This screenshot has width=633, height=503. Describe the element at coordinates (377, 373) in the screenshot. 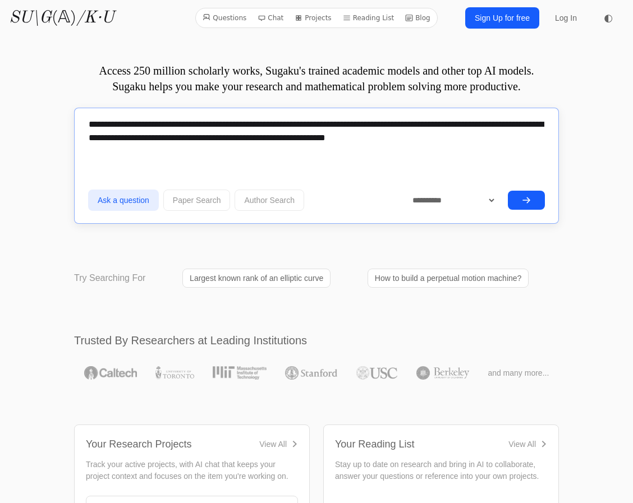

I see `img: USC` at that location.